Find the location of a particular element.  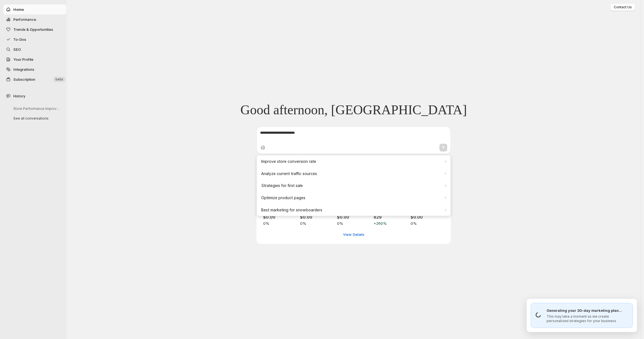

p: This may take a moment as we create personalized strategies for your business is located at coordinates (587, 319).